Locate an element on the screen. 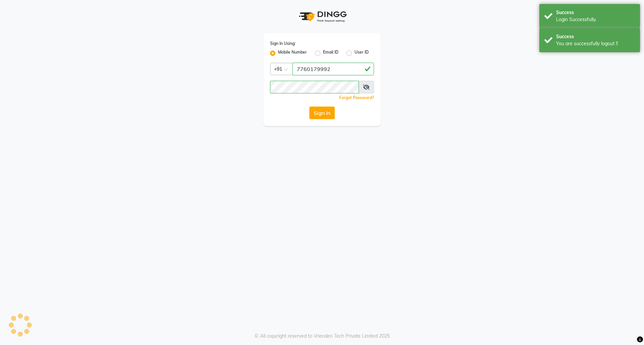  a: Forgot Password? is located at coordinates (357, 97).